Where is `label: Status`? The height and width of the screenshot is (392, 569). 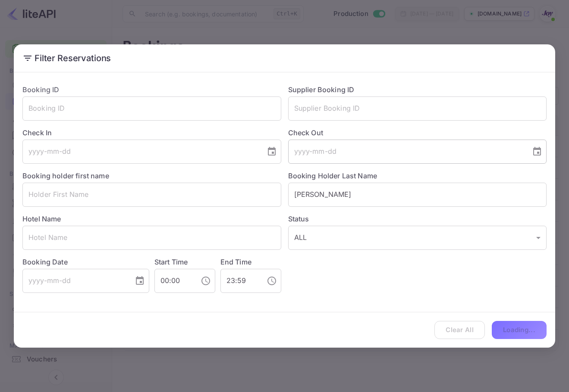
label: Status is located at coordinates (418, 219).